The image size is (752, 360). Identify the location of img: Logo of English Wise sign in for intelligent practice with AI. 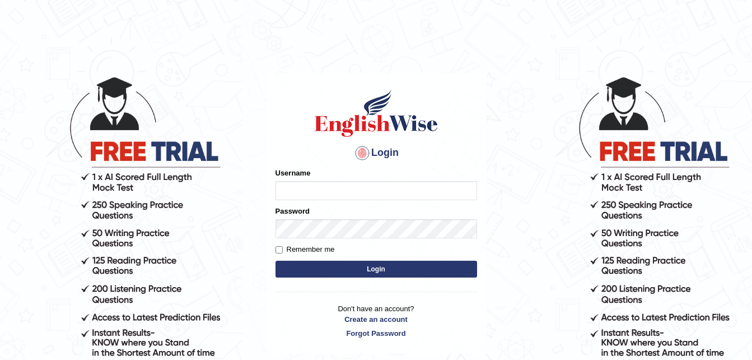
(376, 113).